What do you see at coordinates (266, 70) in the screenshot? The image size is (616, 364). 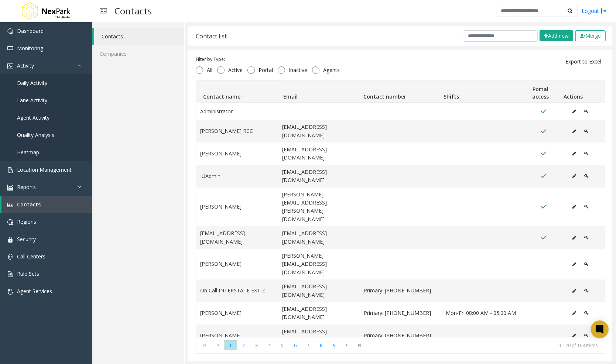 I see `span: Portal` at bounding box center [266, 70].